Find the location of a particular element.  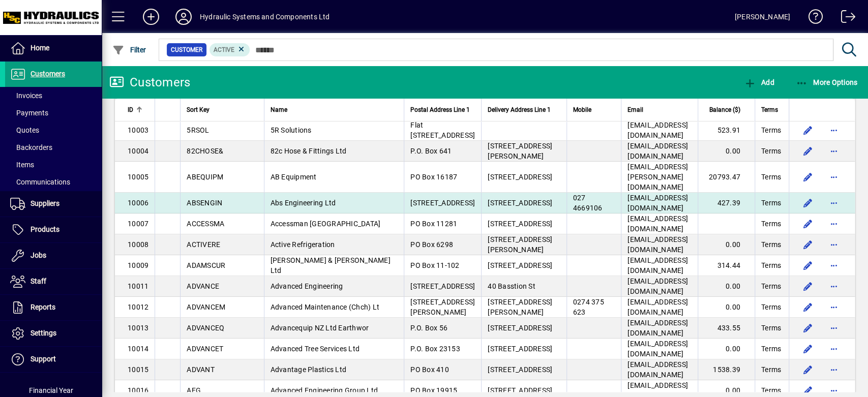

span: ABEQUIPM is located at coordinates (205, 177).